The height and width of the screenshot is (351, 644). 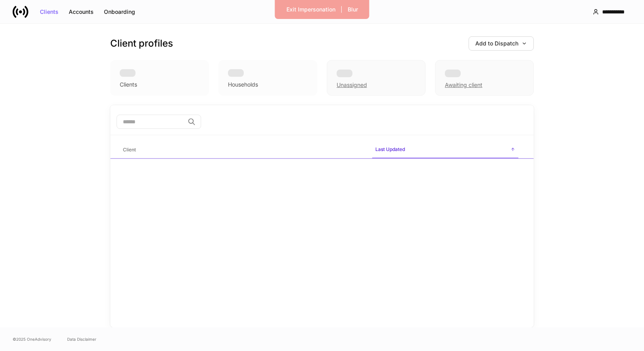 What do you see at coordinates (243, 85) in the screenshot?
I see `div: Households` at bounding box center [243, 85].